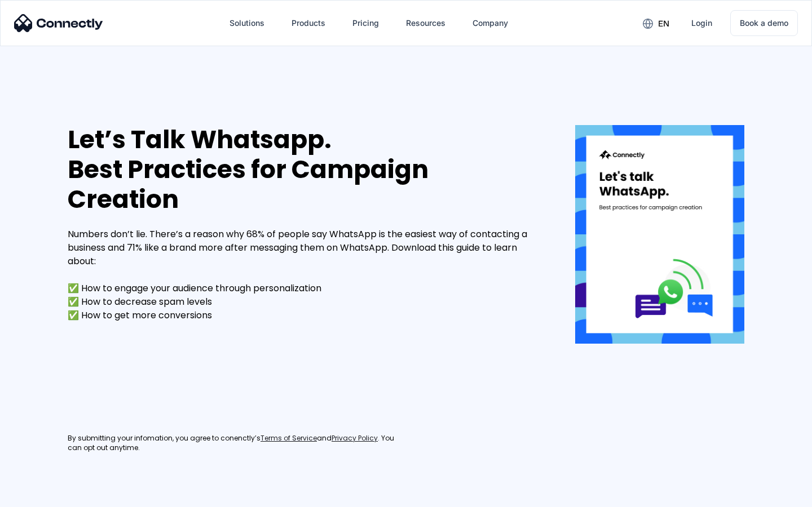 This screenshot has height=507, width=812. What do you see at coordinates (305, 275) in the screenshot?
I see `div: Numbers don’t lie. There’s a reason why 68% of people say WhatsApp is the easiest way of contacti...` at bounding box center [305, 275].